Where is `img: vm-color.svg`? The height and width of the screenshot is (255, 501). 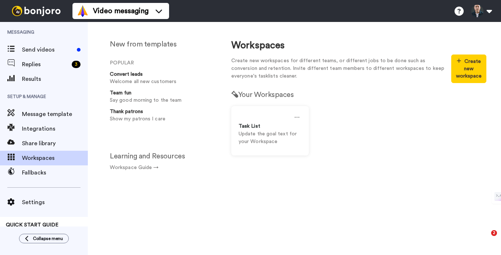 img: vm-color.svg is located at coordinates (83, 11).